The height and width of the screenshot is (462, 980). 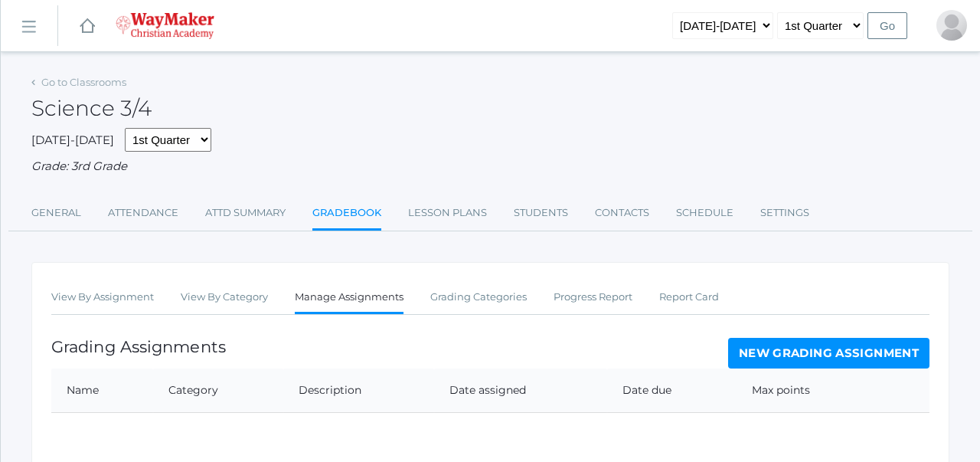 What do you see at coordinates (478, 298) in the screenshot?
I see `a: Grading Categories` at bounding box center [478, 298].